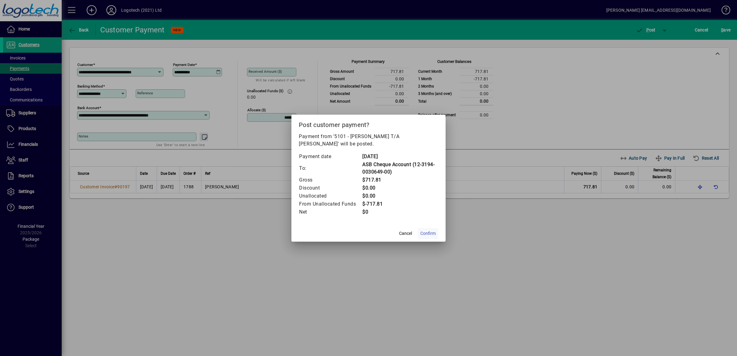  Describe the element at coordinates (406, 234) in the screenshot. I see `span: Cancel` at that location.